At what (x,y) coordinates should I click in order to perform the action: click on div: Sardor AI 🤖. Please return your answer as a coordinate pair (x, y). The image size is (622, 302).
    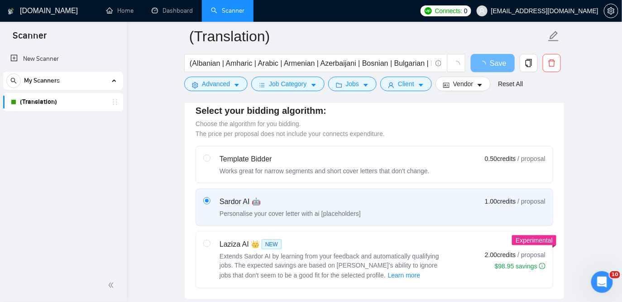
    Looking at the image, I should click on (290, 201).